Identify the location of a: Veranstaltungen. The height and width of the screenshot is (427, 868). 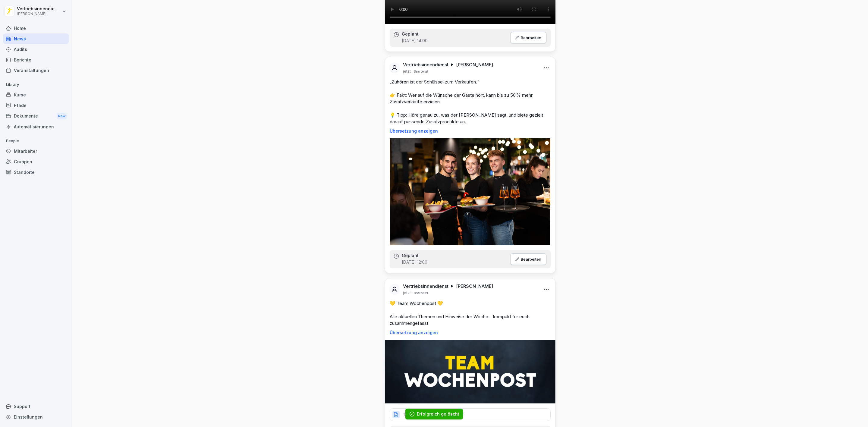
(36, 70).